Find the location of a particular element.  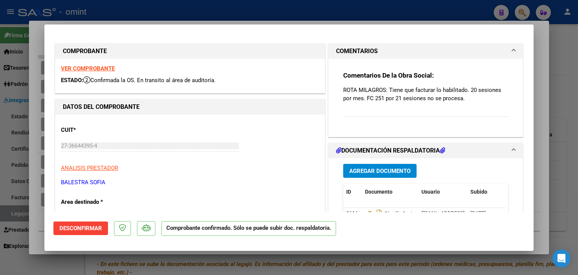

strong: COMPROBANTE is located at coordinates (85, 51).